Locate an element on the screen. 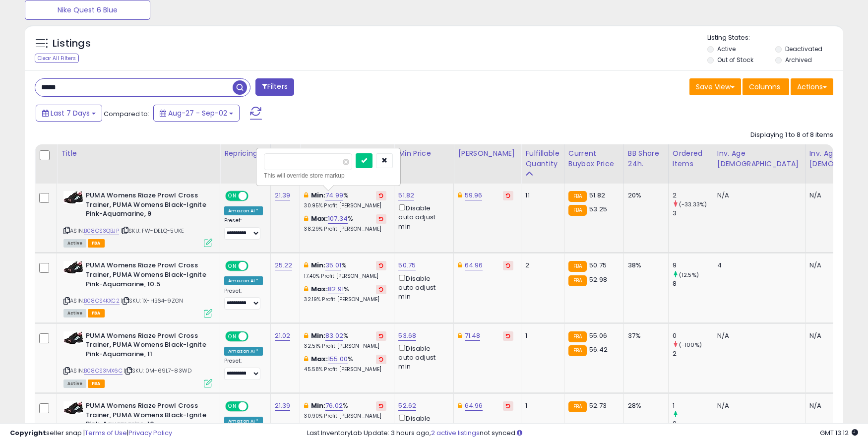 The height and width of the screenshot is (443, 868). a: 35.01 is located at coordinates (333, 265).